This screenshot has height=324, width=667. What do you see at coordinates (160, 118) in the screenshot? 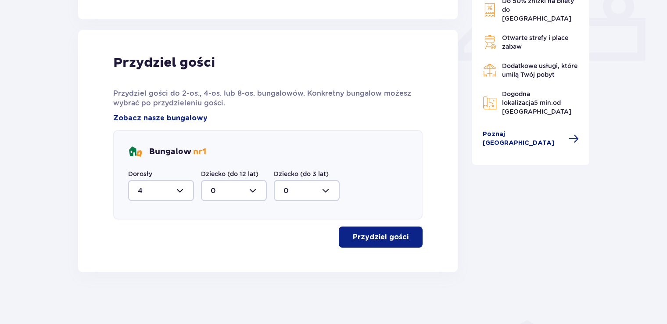
I see `a: Zobacz nasze bungalowy` at bounding box center [160, 118].